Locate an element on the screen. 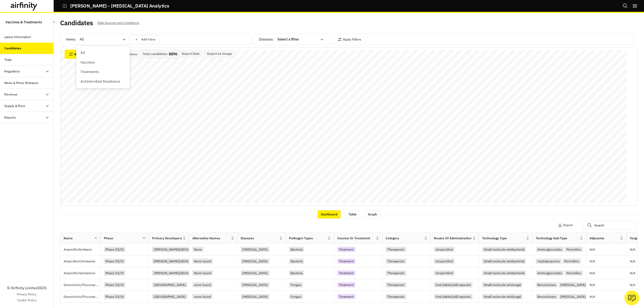 The image size is (644, 308). p: Griseofulvin/Fluconazole is located at coordinates (82, 285).